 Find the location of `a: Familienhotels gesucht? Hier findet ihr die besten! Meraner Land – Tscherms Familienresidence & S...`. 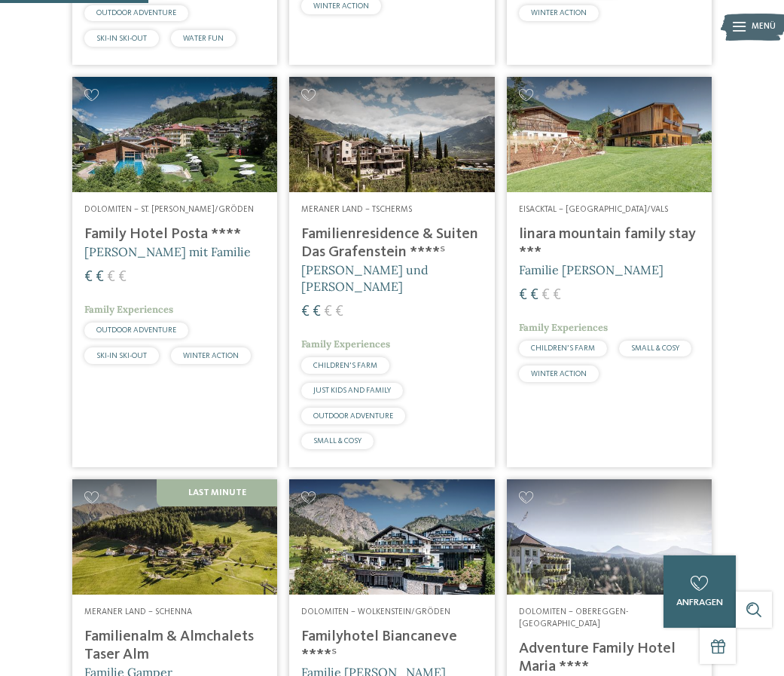

a: Familienhotels gesucht? Hier findet ihr die besten! Meraner Land – Tscherms Familienresidence & S... is located at coordinates (392, 272).